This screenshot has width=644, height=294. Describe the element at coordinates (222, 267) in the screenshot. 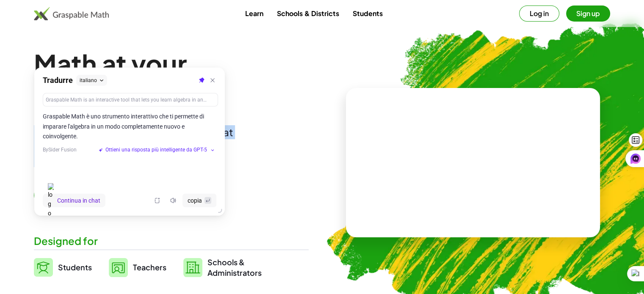

I see `a: Schools &Administrators` at that location.